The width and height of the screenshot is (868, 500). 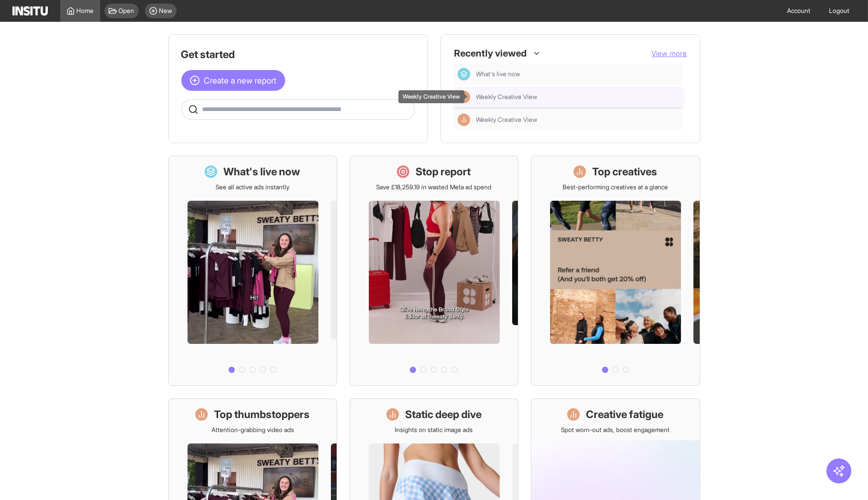 What do you see at coordinates (262, 172) in the screenshot?
I see `h1: What's live now` at bounding box center [262, 172].